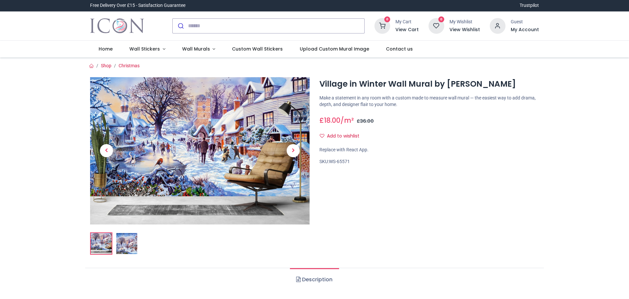 The height and width of the screenshot is (299, 629). What do you see at coordinates (465, 30) in the screenshot?
I see `a: View Wishlist` at bounding box center [465, 30].